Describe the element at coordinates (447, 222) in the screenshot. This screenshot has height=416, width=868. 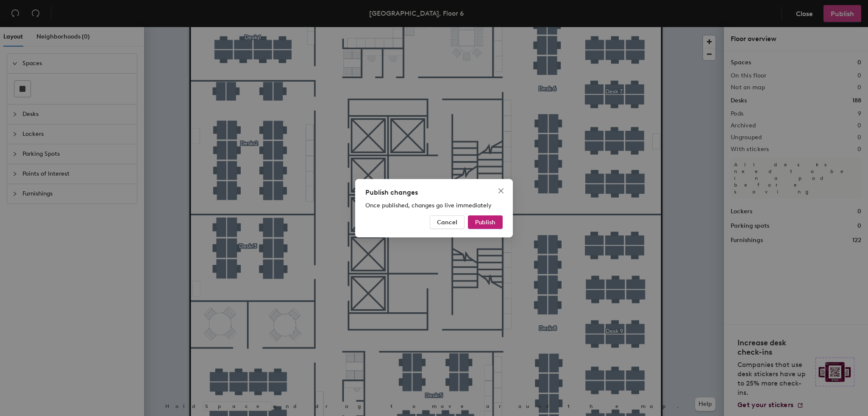
I see `button: Cancel` at that location.